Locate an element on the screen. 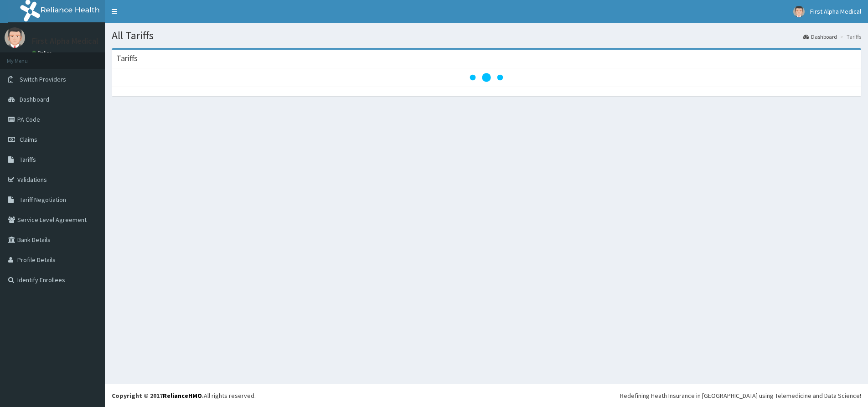  strong: Copyright © 2017 . is located at coordinates (158, 396).